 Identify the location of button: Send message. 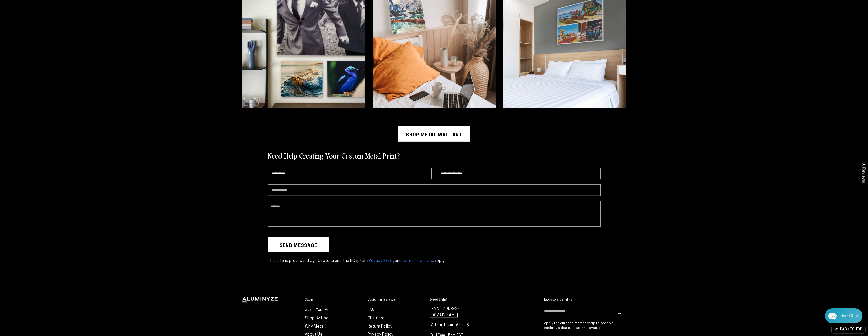
(299, 244).